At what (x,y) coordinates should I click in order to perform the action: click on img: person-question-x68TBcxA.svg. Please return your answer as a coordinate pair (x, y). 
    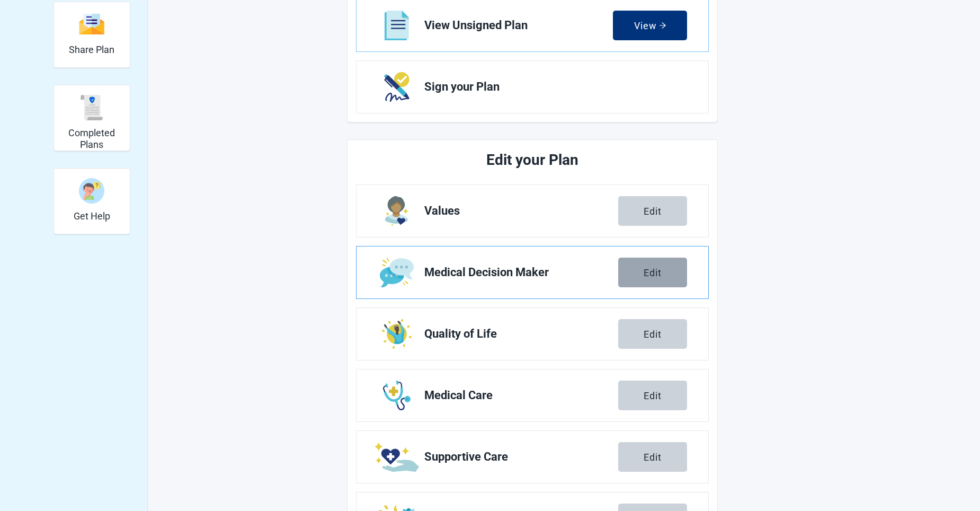
    Looking at the image, I should click on (92, 191).